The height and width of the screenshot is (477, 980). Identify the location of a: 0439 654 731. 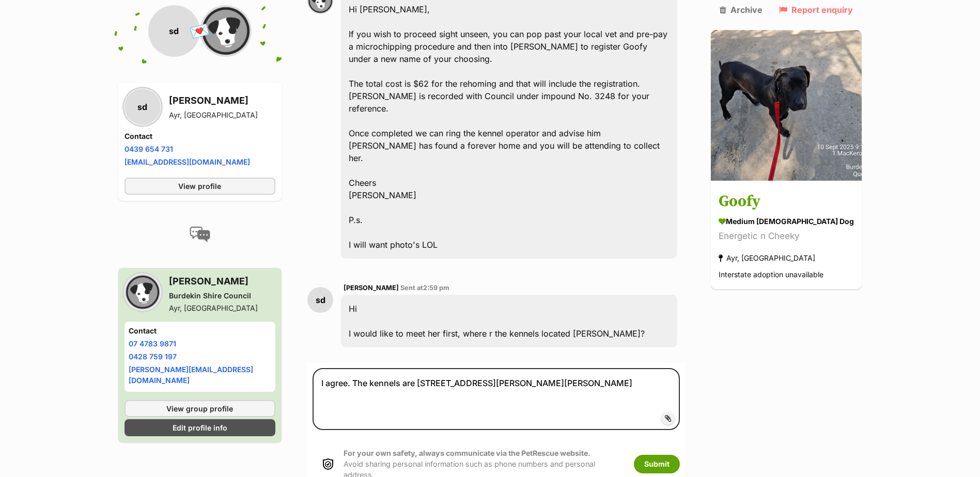
(148, 148).